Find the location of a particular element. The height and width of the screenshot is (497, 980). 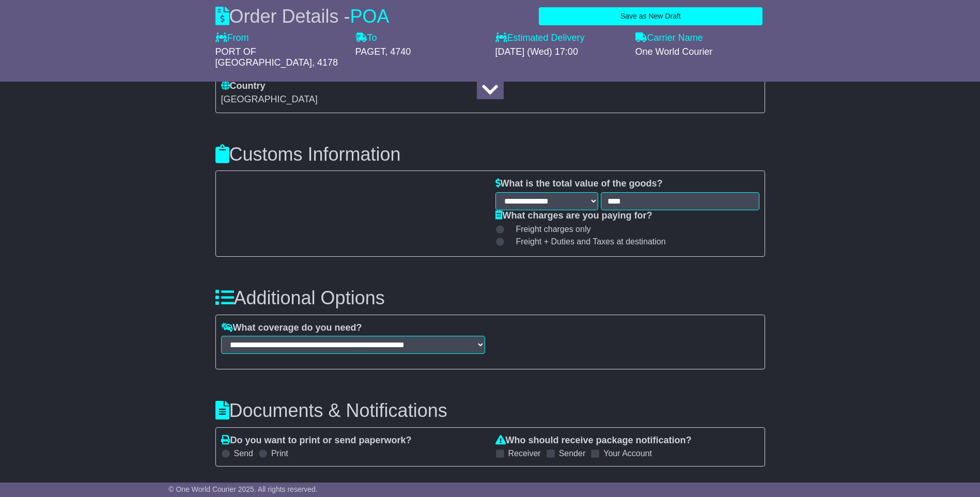

span: , 4740 is located at coordinates (398, 52).